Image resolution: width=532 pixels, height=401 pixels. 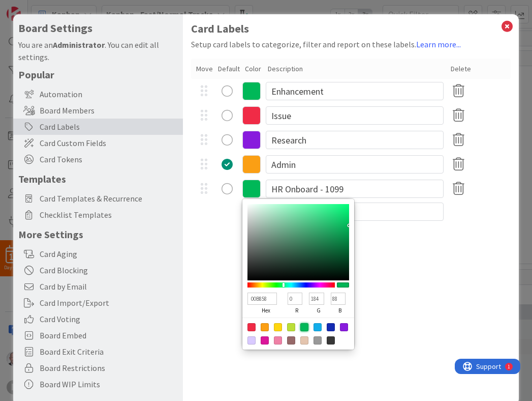 I want to click on div: #00b858, so click(x=304, y=327).